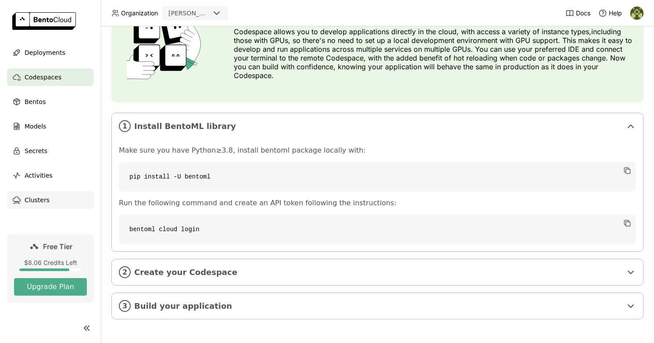  I want to click on span: Secrets, so click(36, 151).